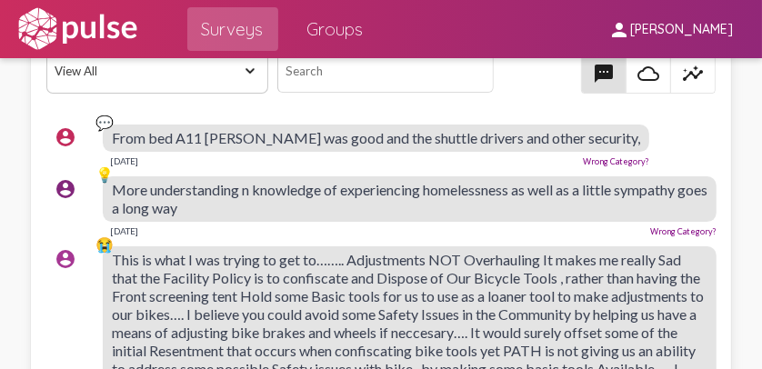  Describe the element at coordinates (604, 74) in the screenshot. I see `mat-icon: textsms` at that location.